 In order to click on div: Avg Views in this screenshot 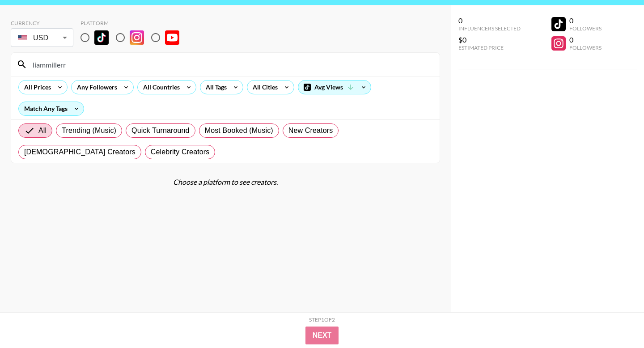, I will do `click(334, 87)`.